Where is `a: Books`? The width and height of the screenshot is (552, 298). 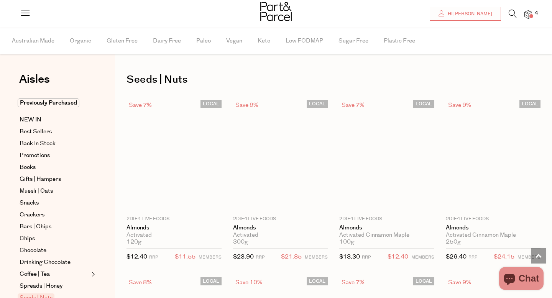 a: Books is located at coordinates (54, 167).